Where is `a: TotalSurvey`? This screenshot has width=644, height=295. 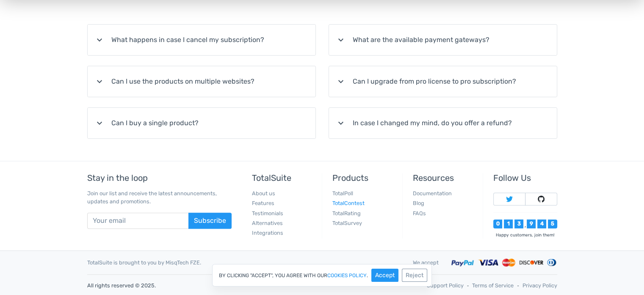
a: TotalSurvey is located at coordinates (347, 222).